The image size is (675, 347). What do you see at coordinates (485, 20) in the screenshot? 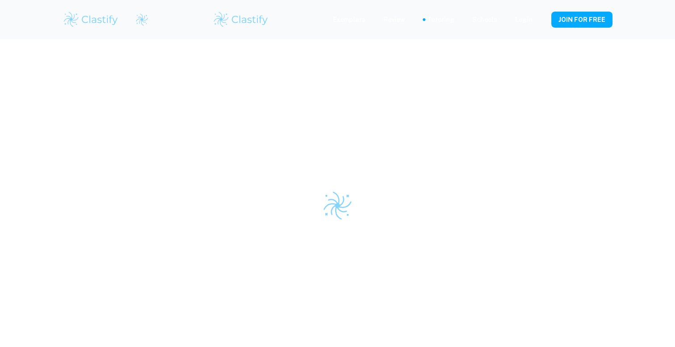
I see `div: Schools` at bounding box center [485, 20].